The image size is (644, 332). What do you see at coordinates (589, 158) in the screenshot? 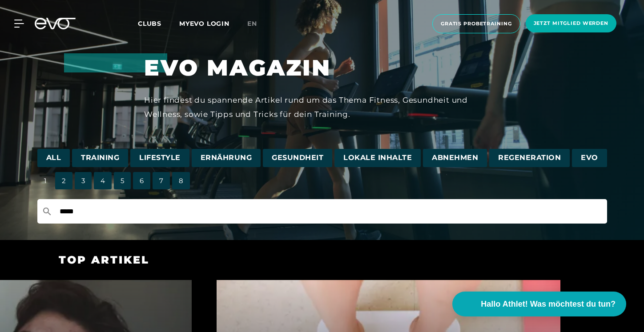
I see `a: EVO` at bounding box center [589, 158].